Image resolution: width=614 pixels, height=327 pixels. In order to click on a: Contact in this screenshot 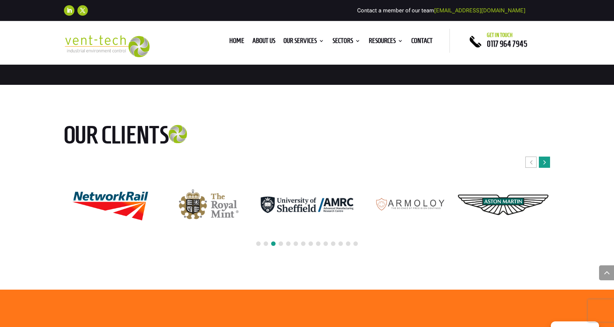, I will do `click(422, 42)`.